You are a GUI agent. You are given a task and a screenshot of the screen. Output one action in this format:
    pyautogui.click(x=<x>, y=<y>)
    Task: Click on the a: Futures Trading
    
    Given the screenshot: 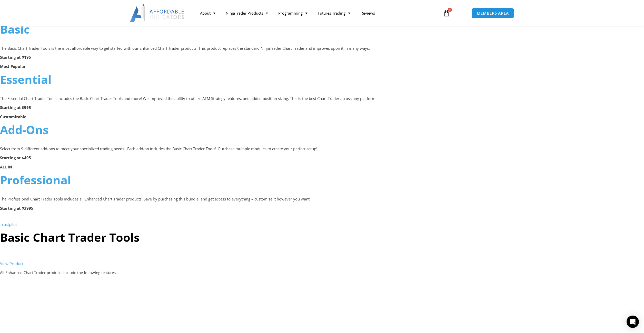 What is the action you would take?
    pyautogui.click(x=334, y=13)
    